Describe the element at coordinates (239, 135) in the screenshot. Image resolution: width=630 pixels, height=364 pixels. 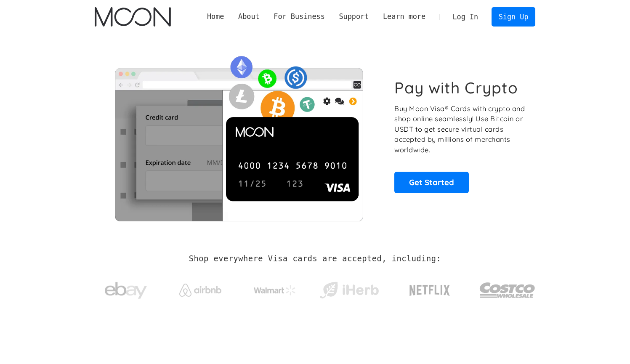
I see `img: Moon Cards let you spend your crypto anywhere Visa is accepted.` at that location.